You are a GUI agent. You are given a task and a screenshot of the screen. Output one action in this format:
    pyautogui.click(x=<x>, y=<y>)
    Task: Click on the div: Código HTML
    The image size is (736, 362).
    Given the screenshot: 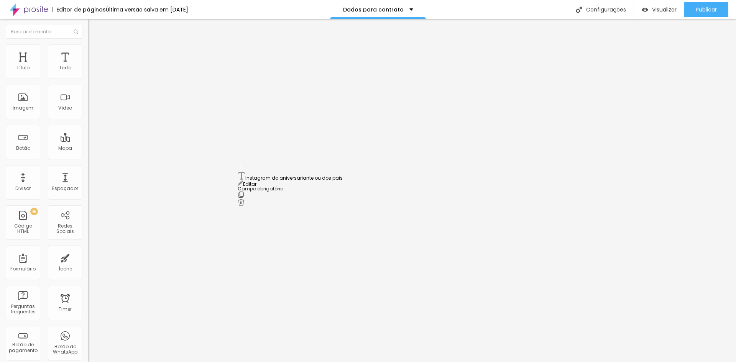 What is the action you would take?
    pyautogui.click(x=23, y=229)
    